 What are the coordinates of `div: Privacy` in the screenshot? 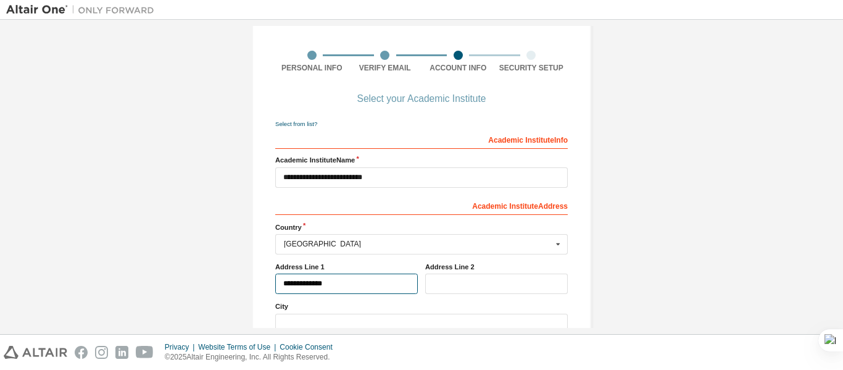 It's located at (181, 347).